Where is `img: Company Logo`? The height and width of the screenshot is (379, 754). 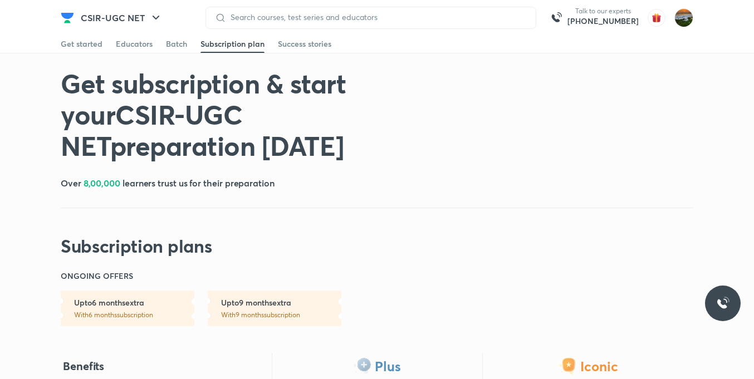 img: Company Logo is located at coordinates (67, 18).